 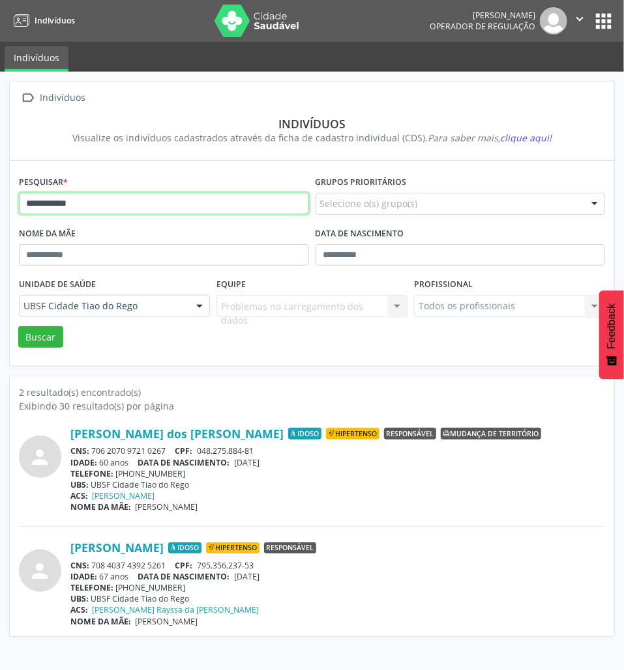 What do you see at coordinates (231, 285) in the screenshot?
I see `label: Equipe` at bounding box center [231, 285].